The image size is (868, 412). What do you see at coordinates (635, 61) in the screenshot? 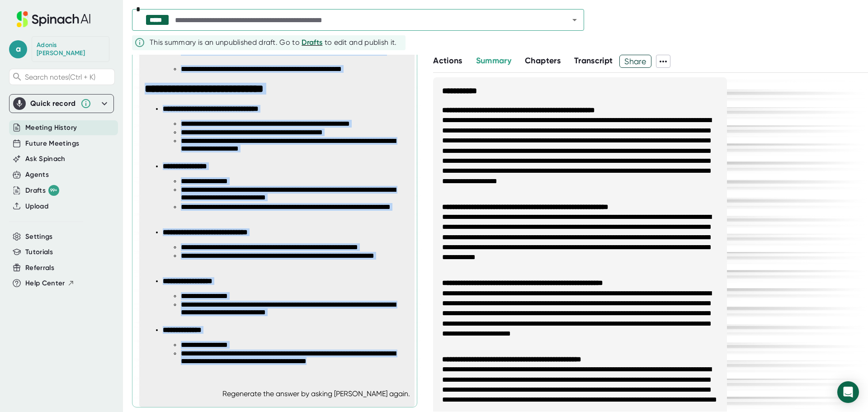
I see `span: Share` at bounding box center [635, 61].